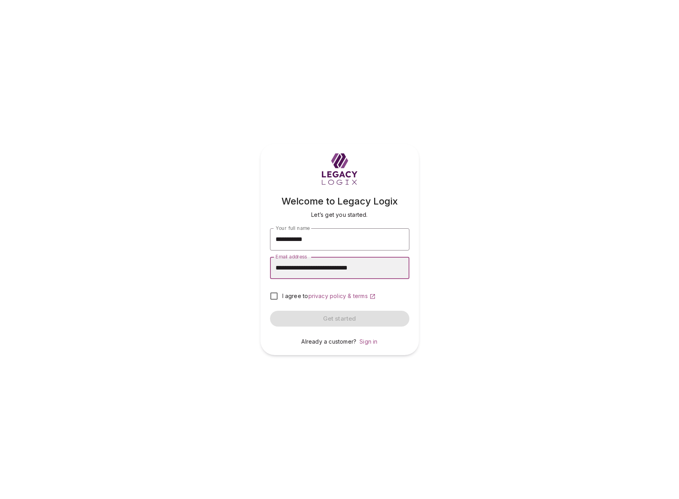  Describe the element at coordinates (339, 214) in the screenshot. I see `span: Let’s get you started.` at that location.